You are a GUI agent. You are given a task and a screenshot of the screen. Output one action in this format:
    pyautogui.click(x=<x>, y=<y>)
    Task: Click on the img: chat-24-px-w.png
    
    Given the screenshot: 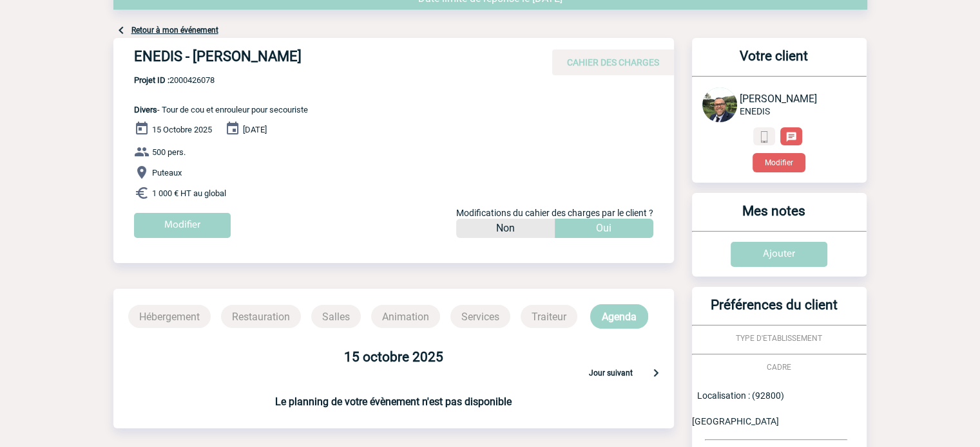 What is the action you would take?
    pyautogui.click(x=791, y=137)
    